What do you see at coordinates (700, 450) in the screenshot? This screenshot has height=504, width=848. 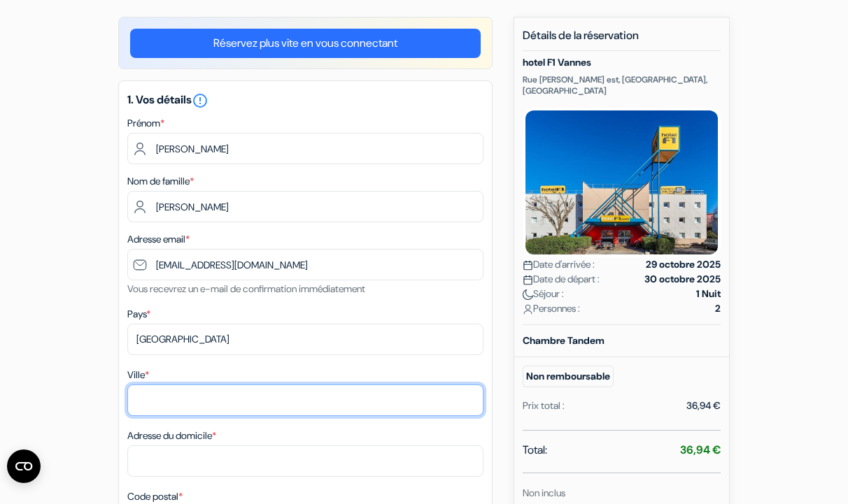 I see `strong: 36,94 €` at bounding box center [700, 450].